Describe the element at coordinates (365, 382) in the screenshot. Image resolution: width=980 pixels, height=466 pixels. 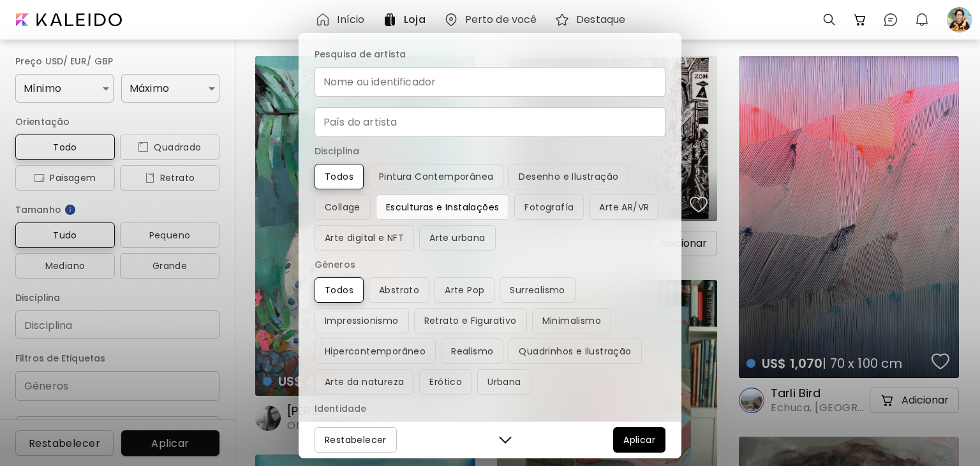
I see `button: Arte da natureza` at that location.